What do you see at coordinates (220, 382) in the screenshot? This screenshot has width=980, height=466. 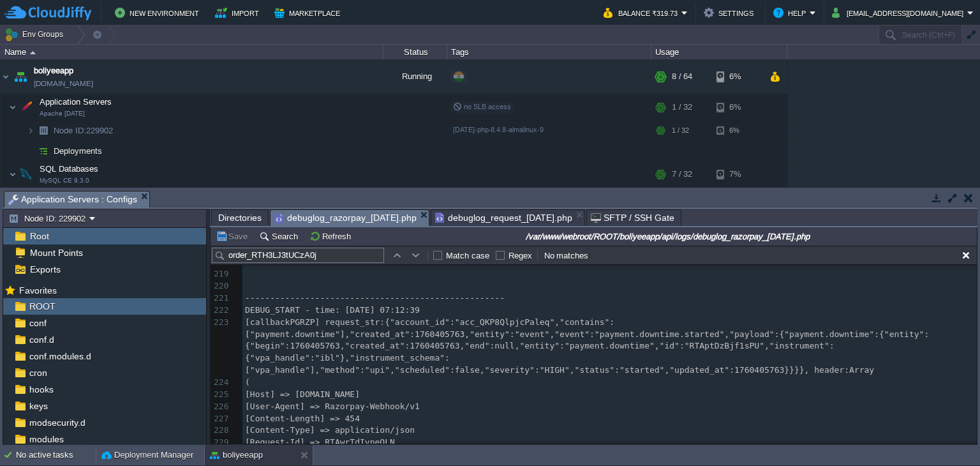 I see `div: 224` at bounding box center [220, 382].